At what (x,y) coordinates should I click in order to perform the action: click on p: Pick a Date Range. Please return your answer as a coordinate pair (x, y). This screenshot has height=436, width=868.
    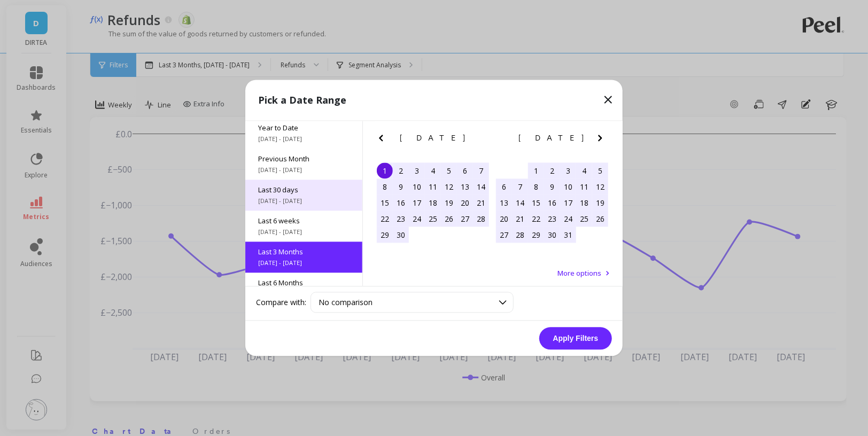
    Looking at the image, I should click on (301, 101).